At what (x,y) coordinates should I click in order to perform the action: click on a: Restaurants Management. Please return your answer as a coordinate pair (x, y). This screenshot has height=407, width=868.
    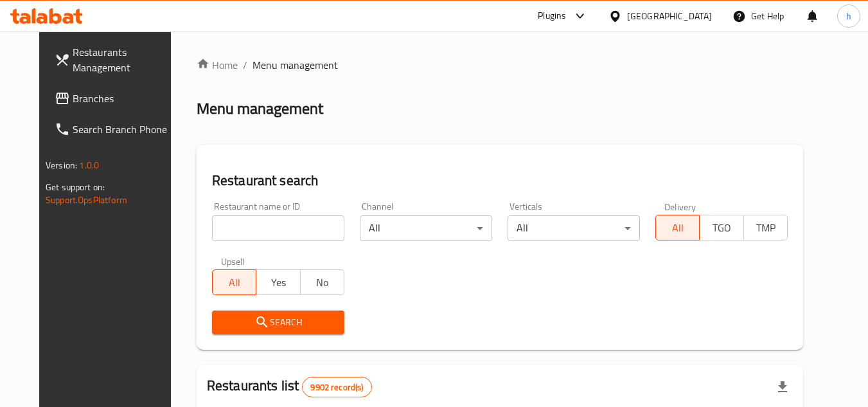
    Looking at the image, I should click on (114, 60).